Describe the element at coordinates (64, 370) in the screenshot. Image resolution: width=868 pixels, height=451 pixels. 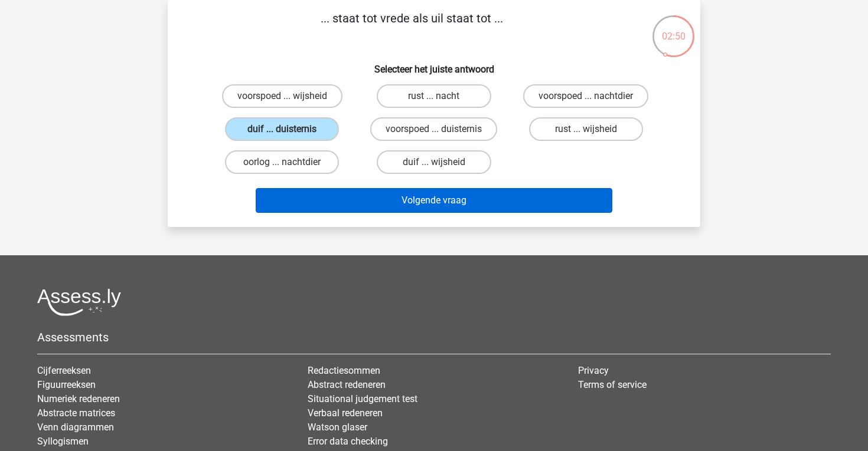
I see `a: Cijferreeksen` at that location.